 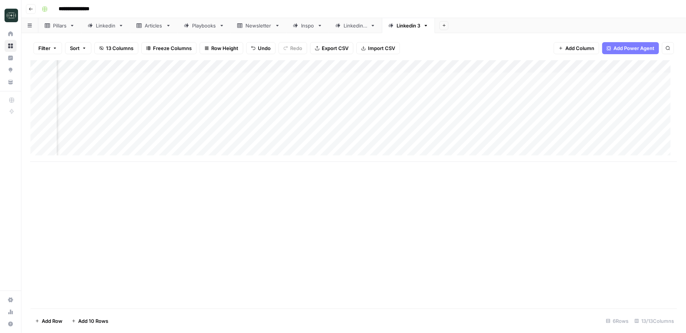 What do you see at coordinates (293, 48) in the screenshot?
I see `button: Redo` at bounding box center [293, 48].